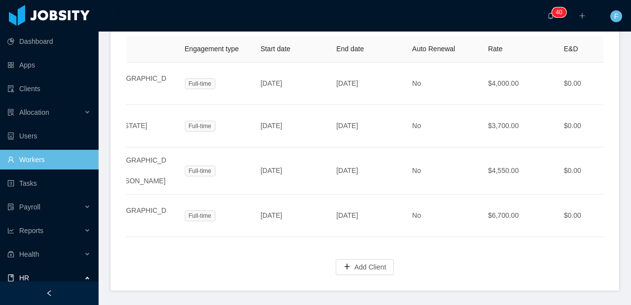 This screenshot has height=305, width=631. I want to click on i: icon: medicine-box, so click(11, 255).